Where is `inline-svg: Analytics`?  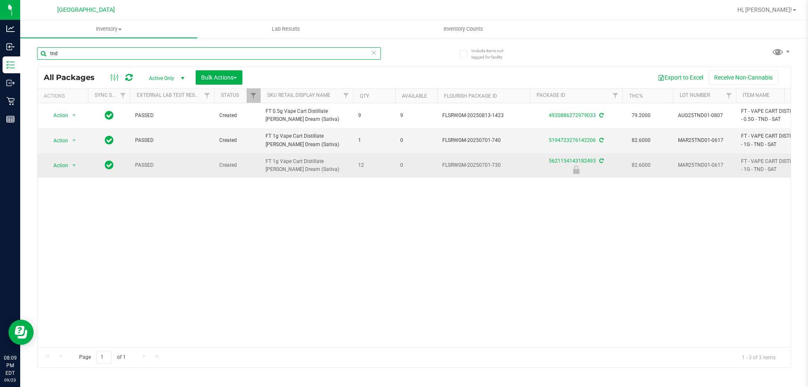 inline-svg: Analytics is located at coordinates (11, 29).